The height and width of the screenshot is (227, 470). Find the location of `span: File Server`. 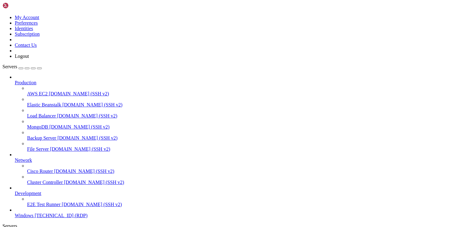

span: File Server is located at coordinates (38, 149).